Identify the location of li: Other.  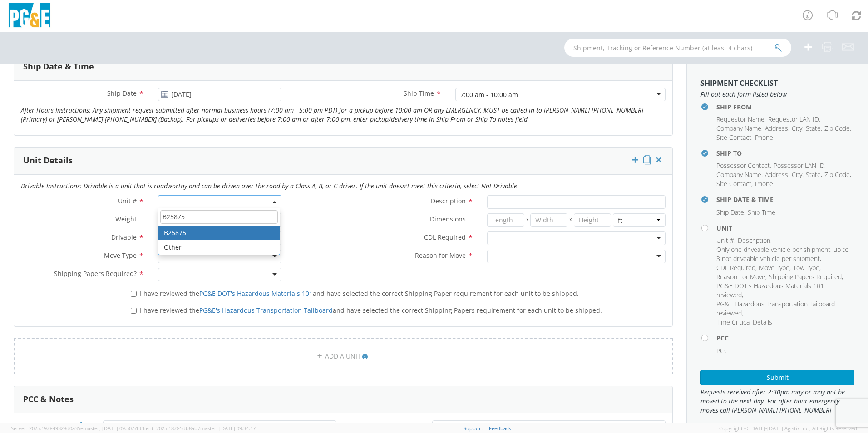
(219, 247).